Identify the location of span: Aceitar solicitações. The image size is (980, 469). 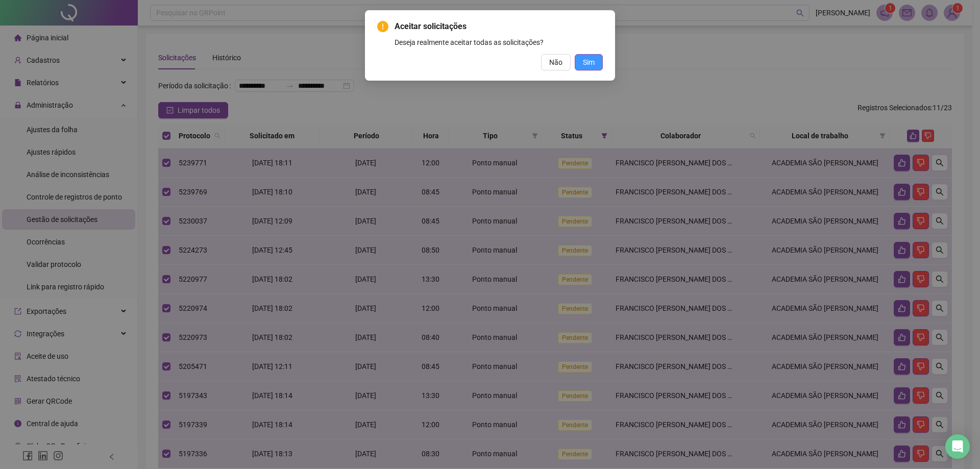
(499, 26).